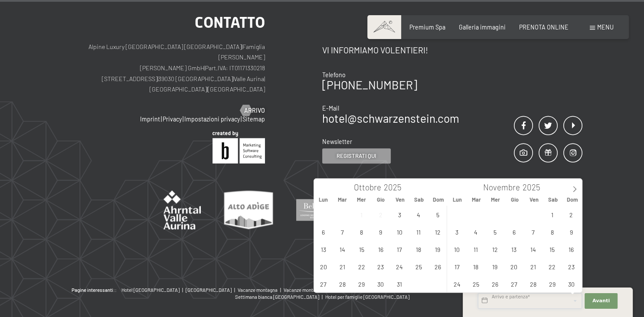 This screenshot has width=644, height=317. What do you see at coordinates (380, 215) in the screenshot?
I see `span: Ottobre 2, 2025` at bounding box center [380, 215].